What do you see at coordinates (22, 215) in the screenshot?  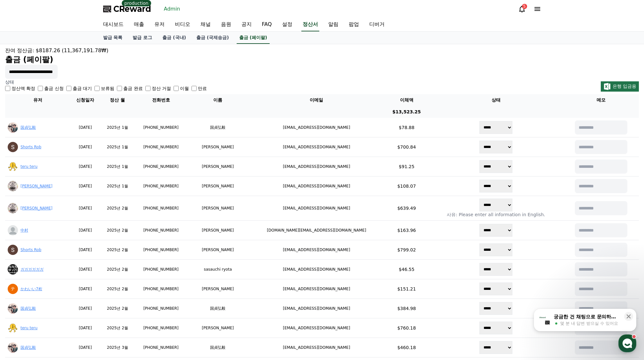 I see `span: 홈` at bounding box center [22, 215].